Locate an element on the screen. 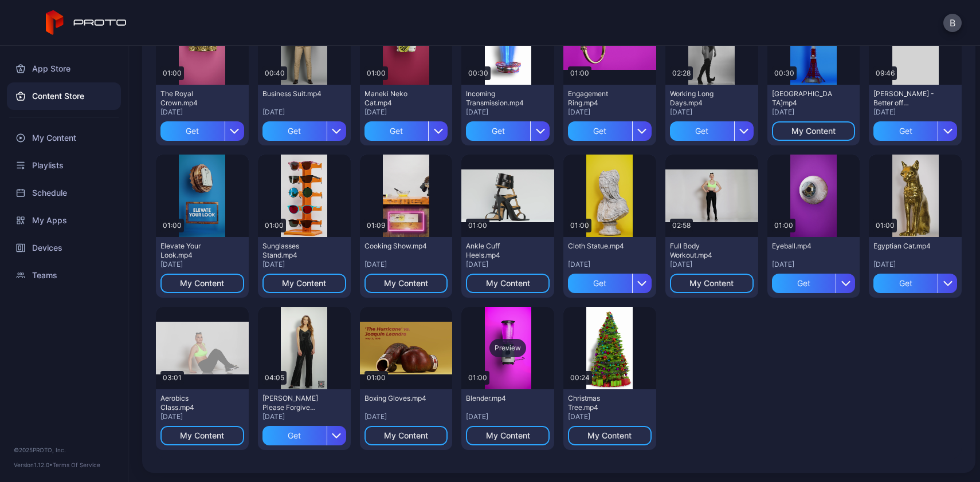 This screenshot has width=980, height=482. div: Working Long Days.mp4 is located at coordinates (702, 99).